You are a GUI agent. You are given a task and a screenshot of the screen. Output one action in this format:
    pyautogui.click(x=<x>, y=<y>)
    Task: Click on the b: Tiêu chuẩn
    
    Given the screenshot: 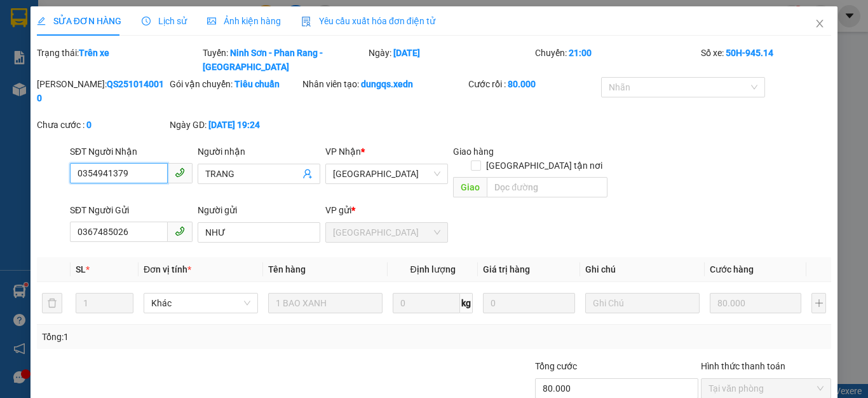 What is the action you would take?
    pyautogui.click(x=257, y=84)
    